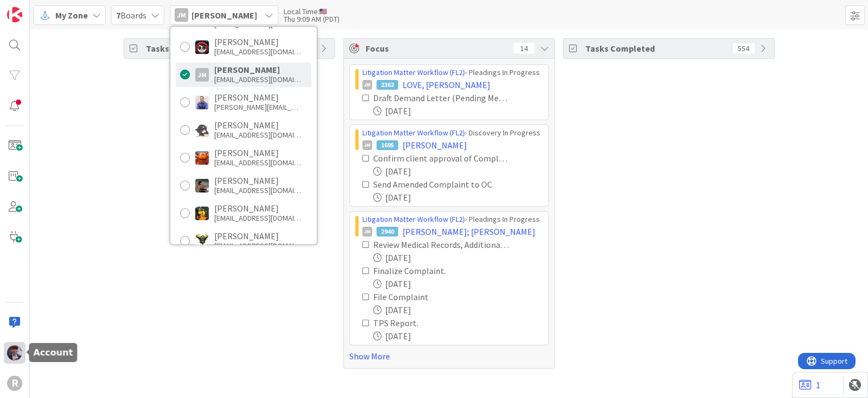 This screenshot has height=398, width=868. I want to click on img: Visit kanbanzone.com, so click(15, 15).